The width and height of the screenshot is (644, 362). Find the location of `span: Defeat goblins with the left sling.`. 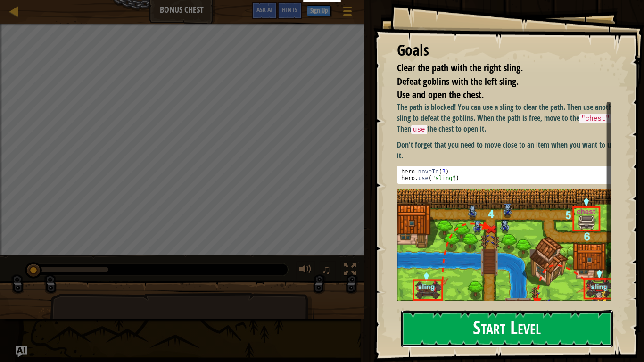

span: Defeat goblins with the left sling. is located at coordinates (458, 81).